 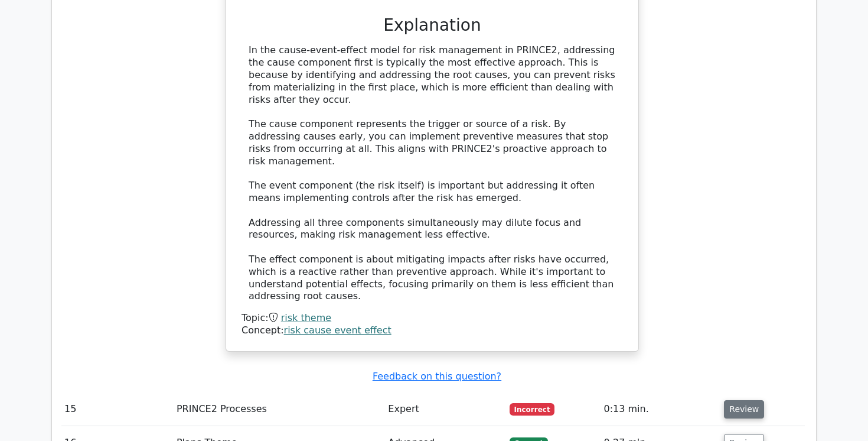 What do you see at coordinates (116, 409) in the screenshot?
I see `td: 15` at bounding box center [116, 409].